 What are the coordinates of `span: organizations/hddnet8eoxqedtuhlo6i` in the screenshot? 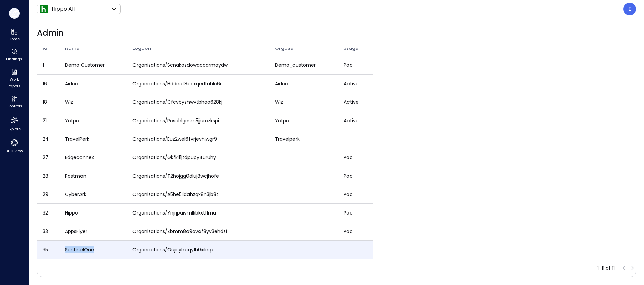 It's located at (177, 84).